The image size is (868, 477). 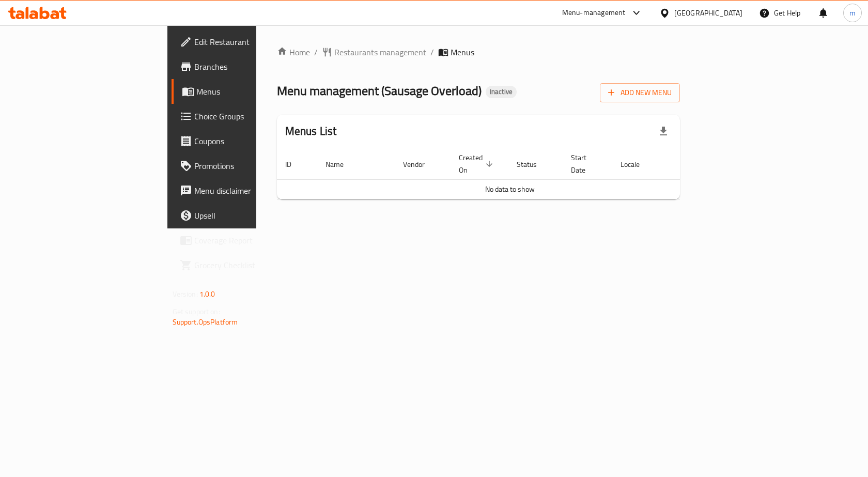 What do you see at coordinates (380, 52) in the screenshot?
I see `span: Restaurants management` at bounding box center [380, 52].